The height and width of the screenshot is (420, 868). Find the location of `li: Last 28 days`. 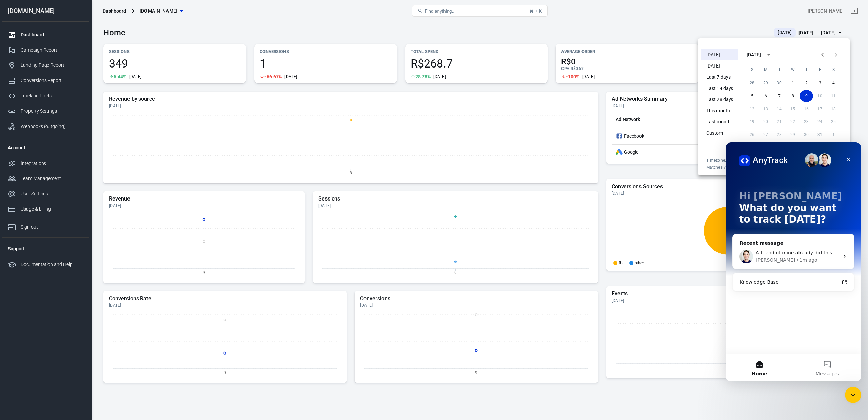

li: Last 28 days is located at coordinates (719, 100).